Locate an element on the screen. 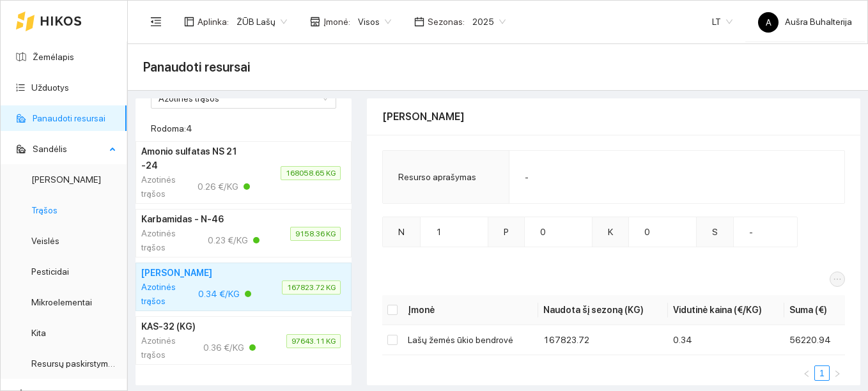 Image resolution: width=868 pixels, height=391 pixels. span: Sandėlis is located at coordinates (69, 148).